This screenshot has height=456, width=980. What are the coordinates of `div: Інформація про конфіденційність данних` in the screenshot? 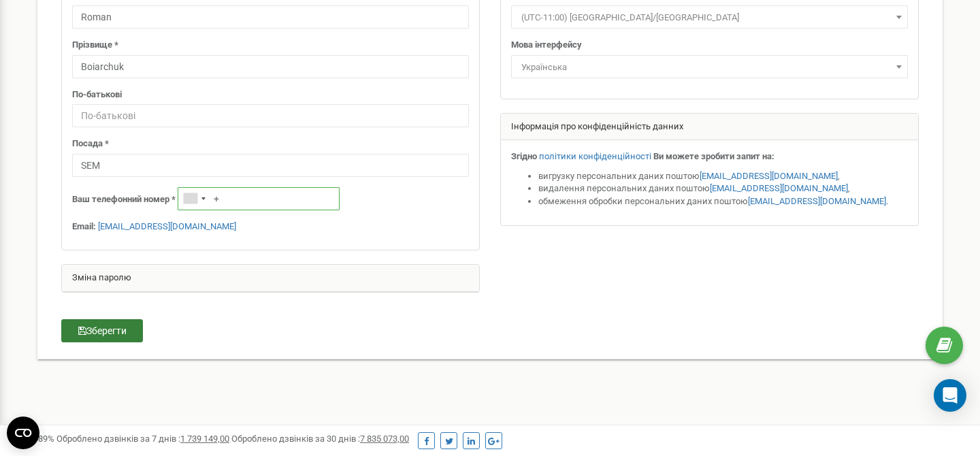 It's located at (709, 127).